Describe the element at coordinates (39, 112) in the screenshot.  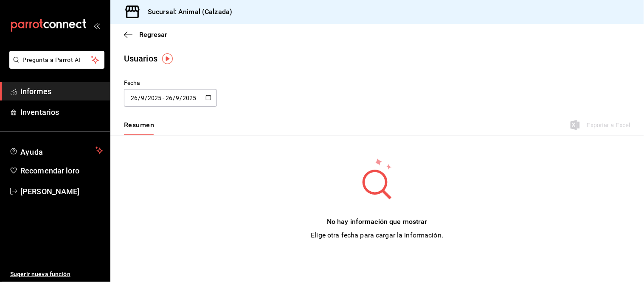
I see `font: Inventarios` at that location.